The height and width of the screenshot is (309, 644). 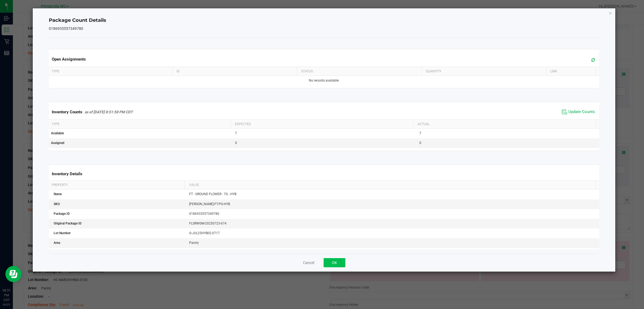 I want to click on h4: Package Count Details, so click(x=325, y=20).